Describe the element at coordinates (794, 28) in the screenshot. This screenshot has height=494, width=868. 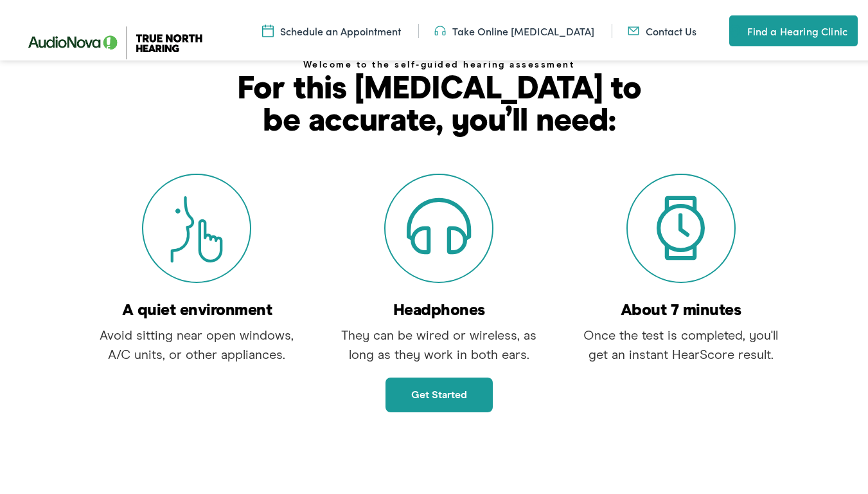
I see `a: Find a Hearing Clinic` at that location.